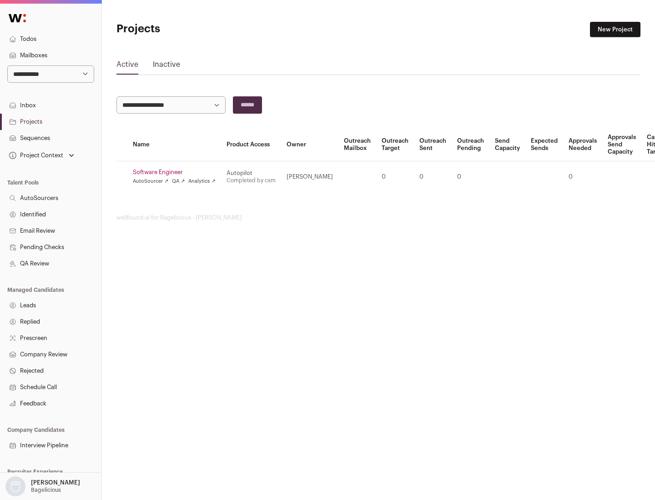 The image size is (655, 500). What do you see at coordinates (15, 486) in the screenshot?
I see `img: nopic.png` at bounding box center [15, 486].